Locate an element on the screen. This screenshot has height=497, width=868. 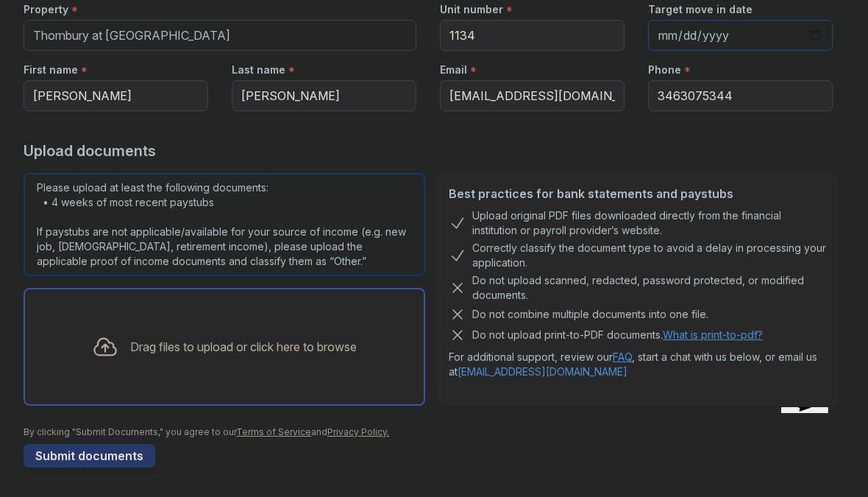
button: Submit documents is located at coordinates (89, 456).